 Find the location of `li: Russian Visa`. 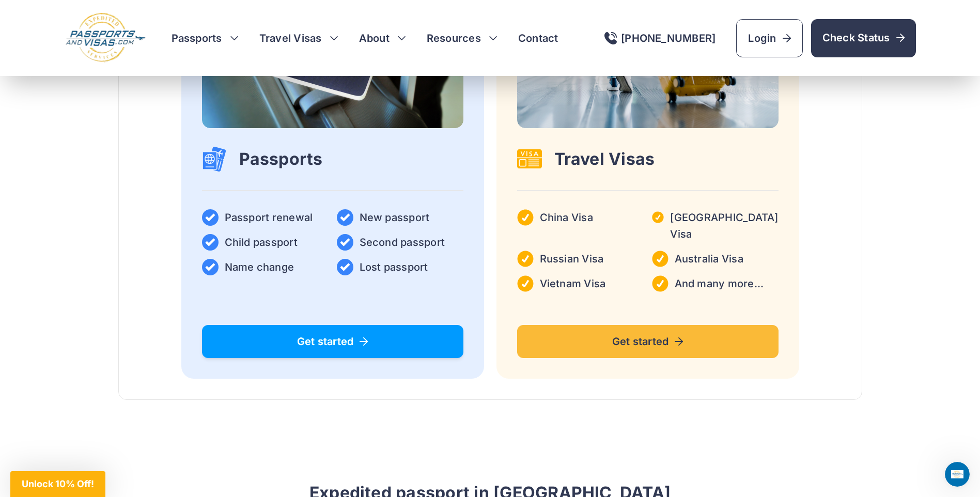

li: Russian Visa is located at coordinates (580, 258).